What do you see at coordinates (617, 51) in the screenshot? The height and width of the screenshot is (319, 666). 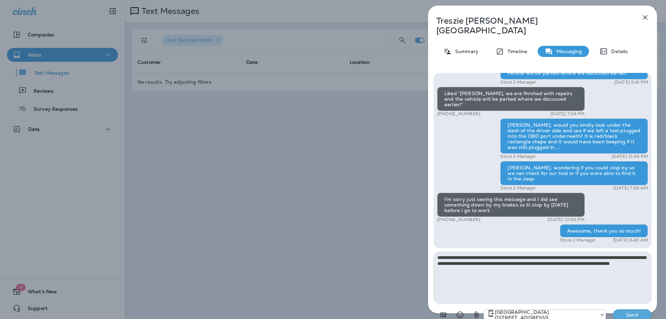 I see `p: Details` at bounding box center [617, 51].